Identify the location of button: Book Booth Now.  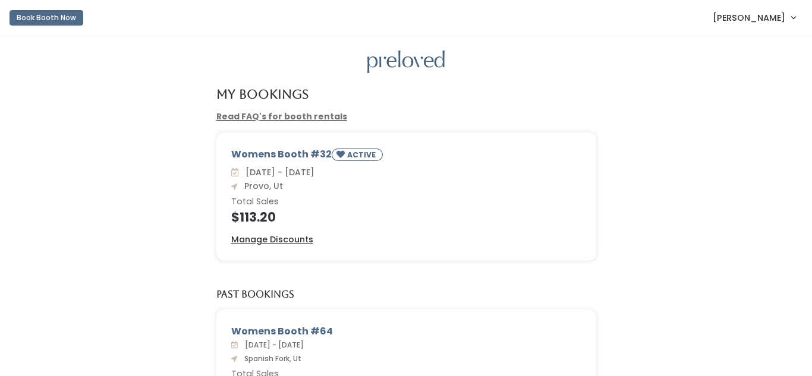
(46, 18).